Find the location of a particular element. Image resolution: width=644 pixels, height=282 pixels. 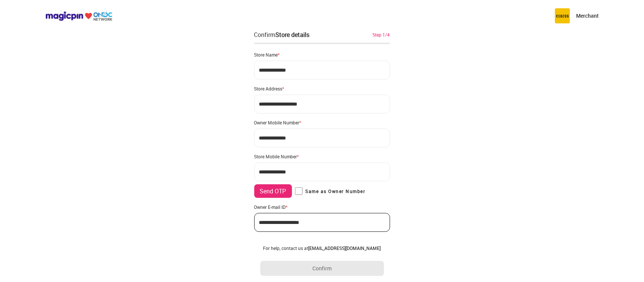

input: Same as Owner Number is located at coordinates (299, 191).